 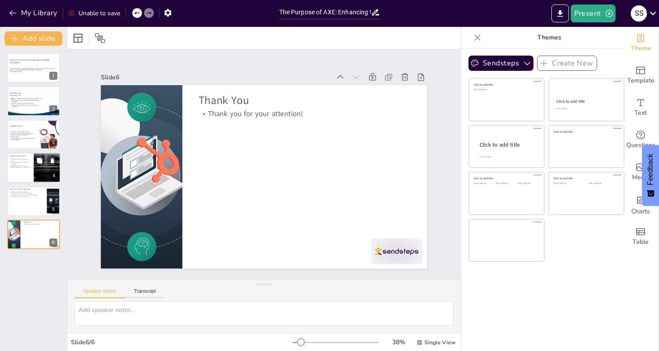 I want to click on p: Addresses common accessibility issues, so click(x=20, y=160).